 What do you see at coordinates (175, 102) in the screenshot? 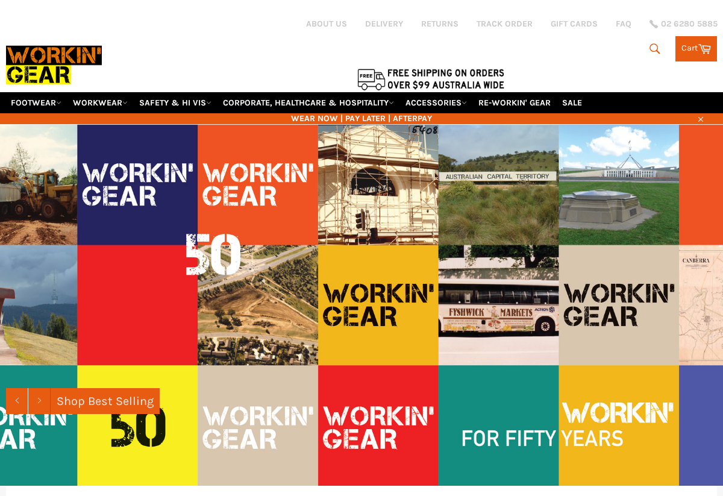
I see `a: SAFETY & HI VIS` at bounding box center [175, 102].